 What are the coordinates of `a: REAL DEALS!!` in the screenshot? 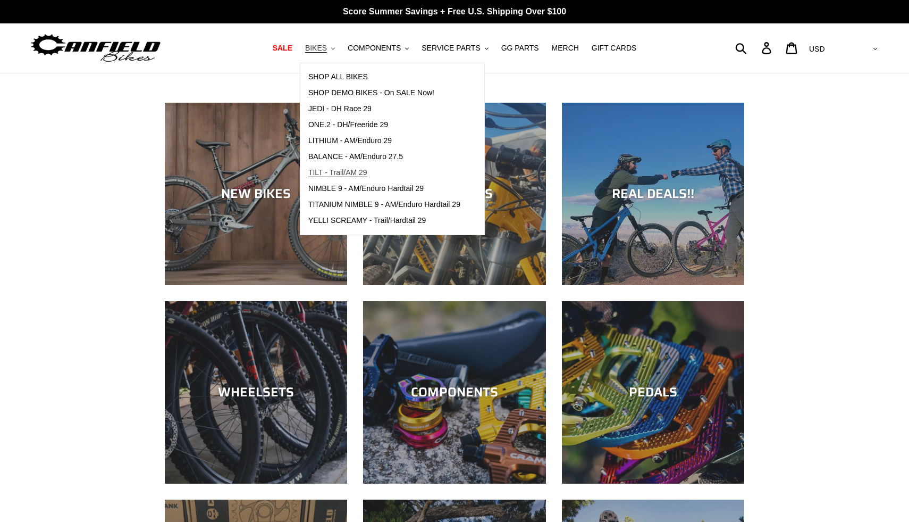 It's located at (653, 194).